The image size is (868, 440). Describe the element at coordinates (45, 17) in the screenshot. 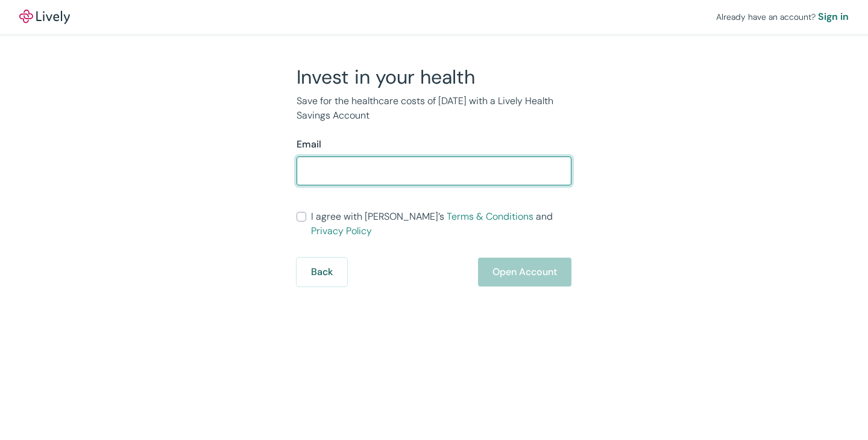

I see `a: LivelyLively` at that location.